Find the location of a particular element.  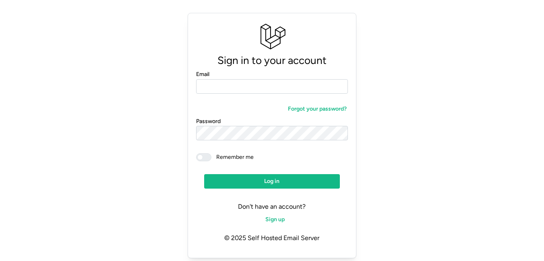

a: Forgot your password? is located at coordinates (314, 109).